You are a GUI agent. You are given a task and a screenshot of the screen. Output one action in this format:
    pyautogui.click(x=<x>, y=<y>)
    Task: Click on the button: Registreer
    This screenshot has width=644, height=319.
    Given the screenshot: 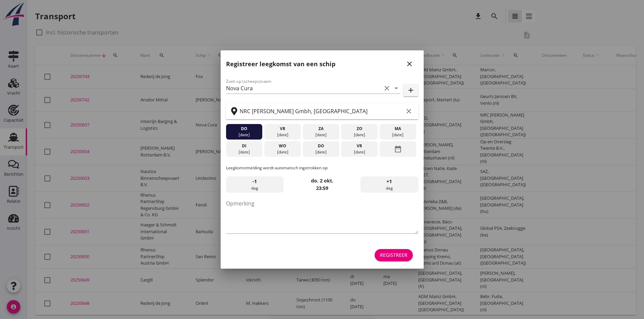 What is the action you would take?
    pyautogui.click(x=393, y=255)
    